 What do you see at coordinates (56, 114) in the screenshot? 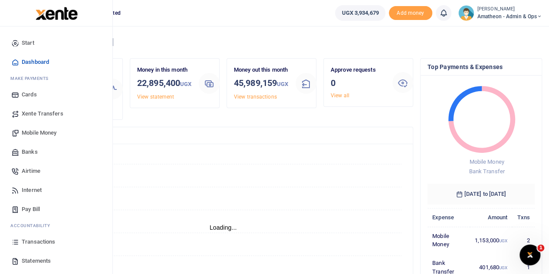
I see `a: Xente Transfers` at bounding box center [56, 114].